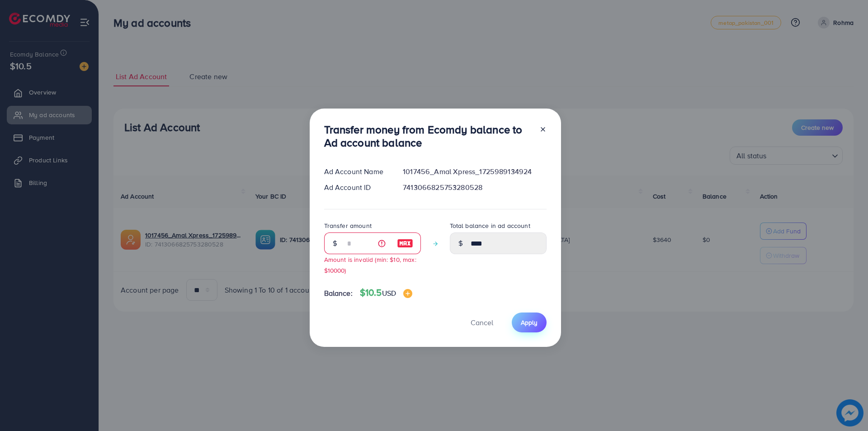 The width and height of the screenshot is (868, 431). Describe the element at coordinates (474, 187) in the screenshot. I see `div: 7413066825753280528` at that location.